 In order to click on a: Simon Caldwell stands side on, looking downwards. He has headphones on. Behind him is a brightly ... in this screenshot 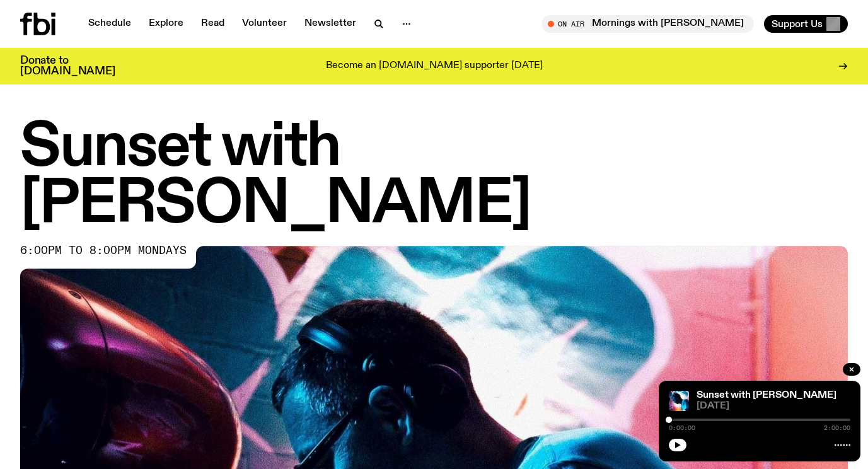, I will do `click(678, 401)`.